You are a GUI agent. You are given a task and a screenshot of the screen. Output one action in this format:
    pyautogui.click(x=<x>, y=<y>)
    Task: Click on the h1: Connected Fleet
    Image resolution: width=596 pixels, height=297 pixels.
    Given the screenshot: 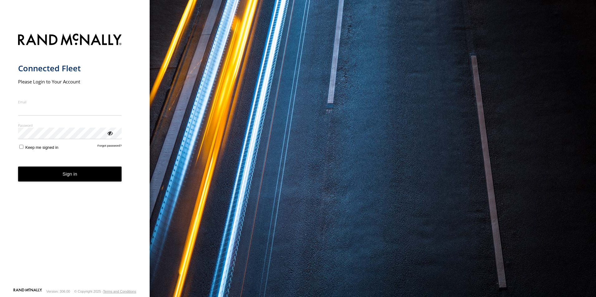 What is the action you would take?
    pyautogui.click(x=70, y=68)
    